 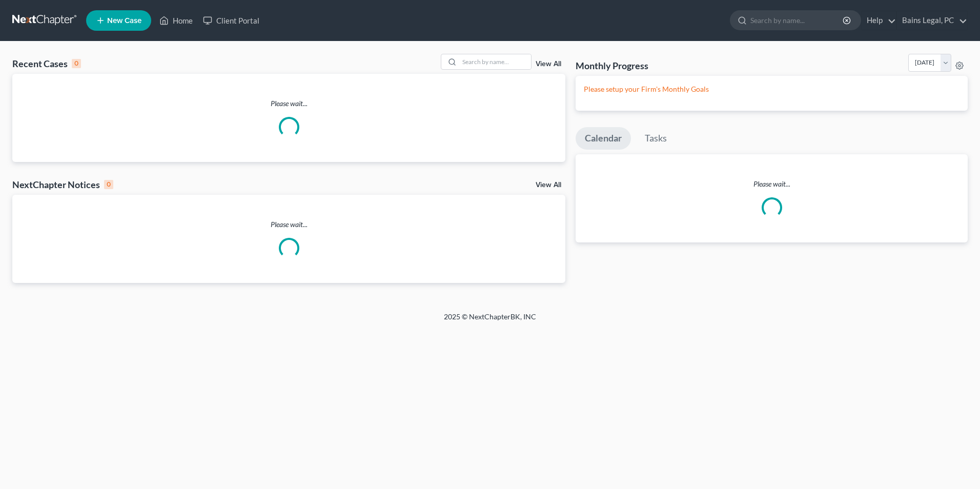 I want to click on a: Tasks, so click(x=656, y=138).